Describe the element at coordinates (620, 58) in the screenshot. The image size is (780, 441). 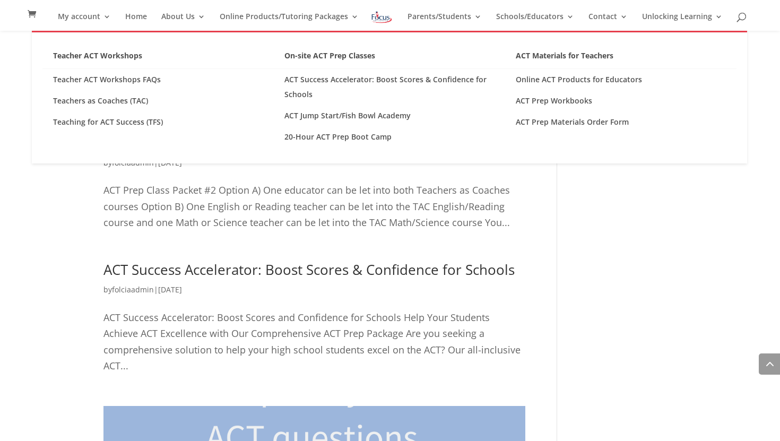
I see `a: ACT Materials for Teachers` at that location.